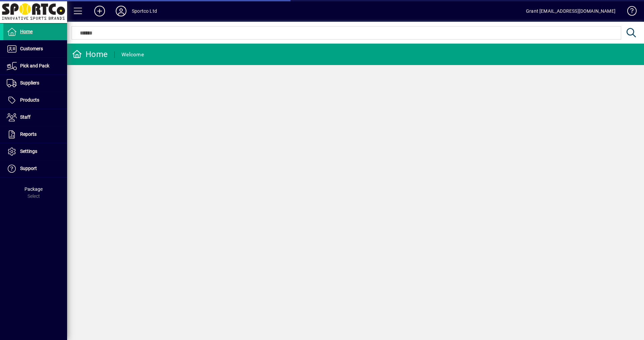  Describe the element at coordinates (25, 117) in the screenshot. I see `span: Staff` at that location.